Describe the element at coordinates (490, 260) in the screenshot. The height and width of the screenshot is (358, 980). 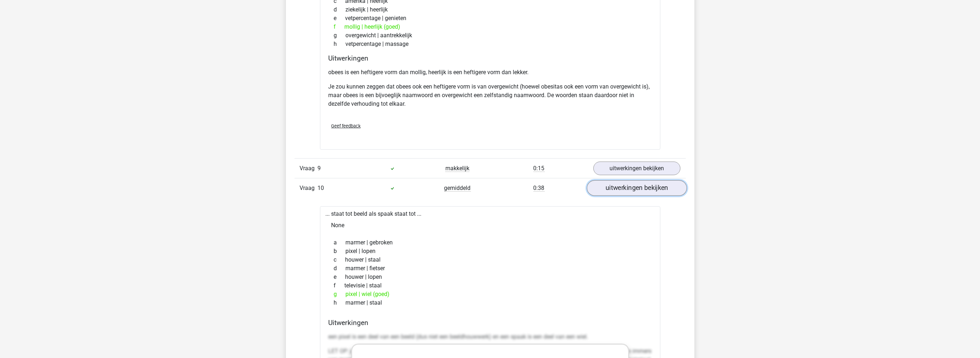
I see `div: houwer | staal` at that location.